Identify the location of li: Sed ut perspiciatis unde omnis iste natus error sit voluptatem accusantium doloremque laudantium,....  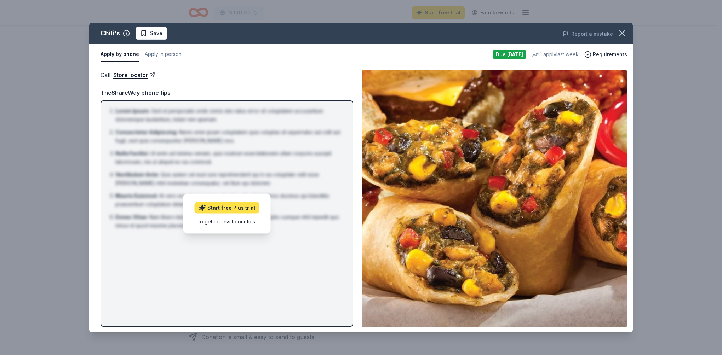
(229, 115).